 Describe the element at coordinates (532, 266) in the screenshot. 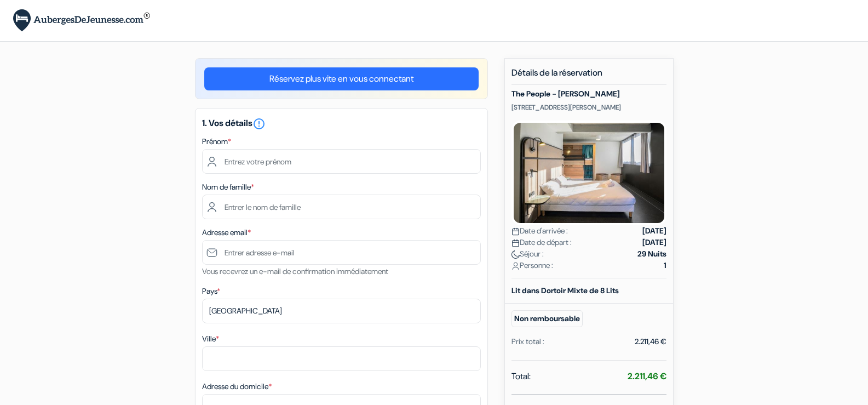

I see `span: Personne :` at that location.